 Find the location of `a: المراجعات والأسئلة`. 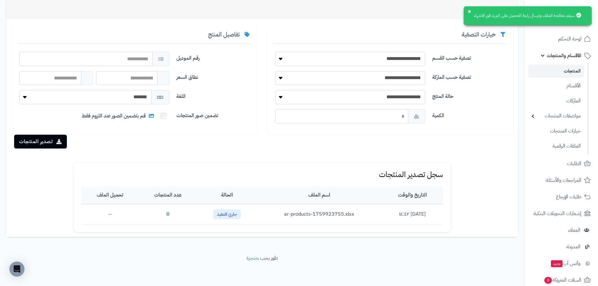

a: المراجعات والأسئلة is located at coordinates (561, 180).